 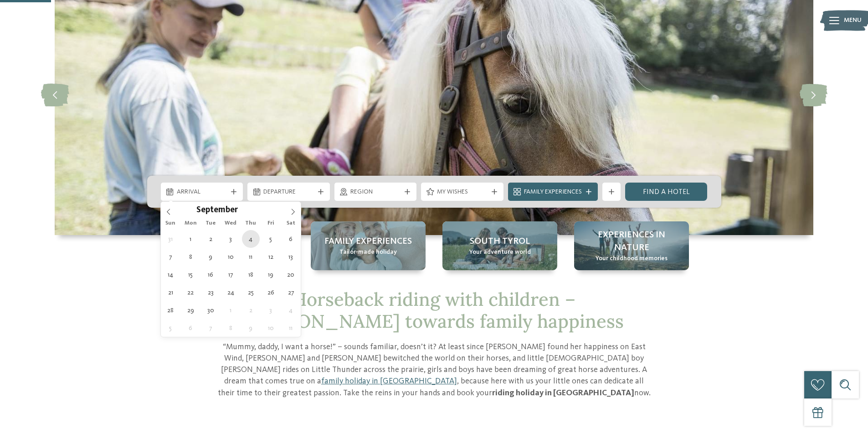 What do you see at coordinates (376, 192) in the screenshot?
I see `span: Region` at bounding box center [376, 192].